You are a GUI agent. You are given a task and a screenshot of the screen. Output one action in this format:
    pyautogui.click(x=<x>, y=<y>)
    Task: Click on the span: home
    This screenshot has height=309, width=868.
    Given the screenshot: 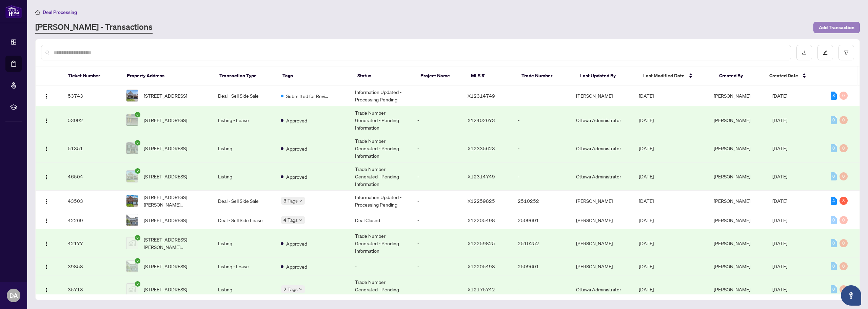 What is the action you would take?
    pyautogui.click(x=38, y=12)
    